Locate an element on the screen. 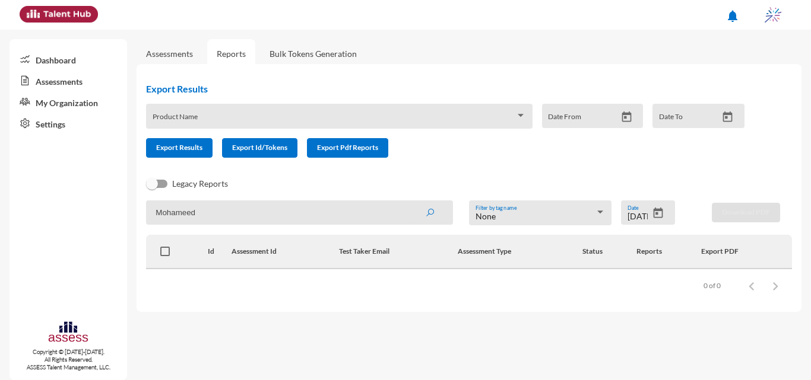 Image resolution: width=811 pixels, height=380 pixels. a: Dashboard is located at coordinates (68, 59).